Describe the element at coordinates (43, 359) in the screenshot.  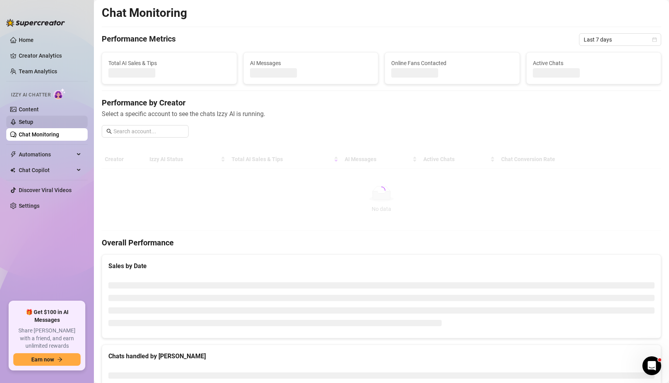
I see `span: Earn now` at that location.